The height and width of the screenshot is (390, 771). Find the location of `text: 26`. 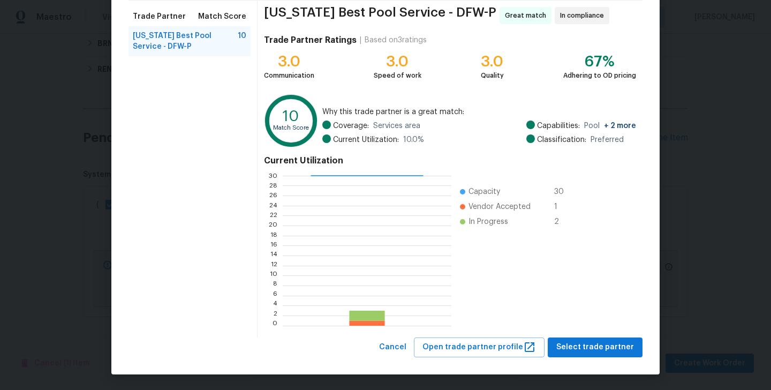

text: 26 is located at coordinates (273, 195).